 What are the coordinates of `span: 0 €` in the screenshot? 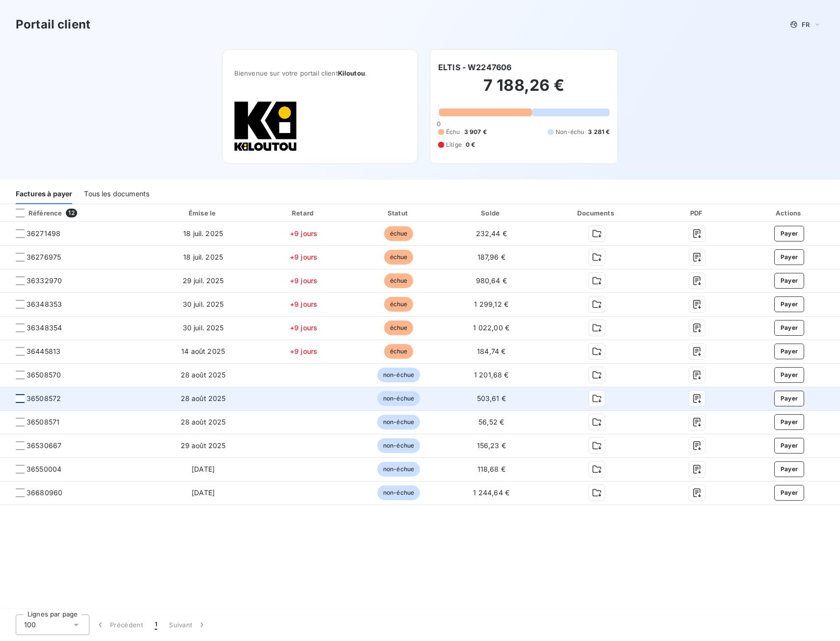 It's located at (470, 145).